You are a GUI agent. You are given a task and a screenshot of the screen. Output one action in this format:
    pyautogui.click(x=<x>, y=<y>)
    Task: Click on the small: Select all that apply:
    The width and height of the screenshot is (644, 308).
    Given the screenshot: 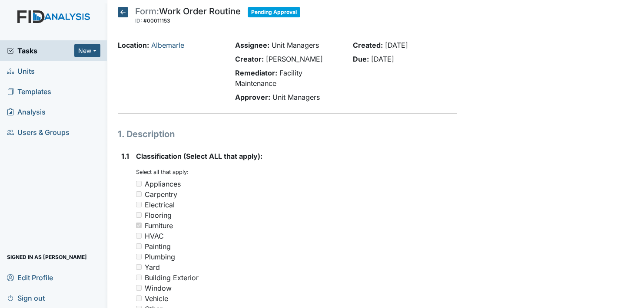 What is the action you would take?
    pyautogui.click(x=162, y=172)
    